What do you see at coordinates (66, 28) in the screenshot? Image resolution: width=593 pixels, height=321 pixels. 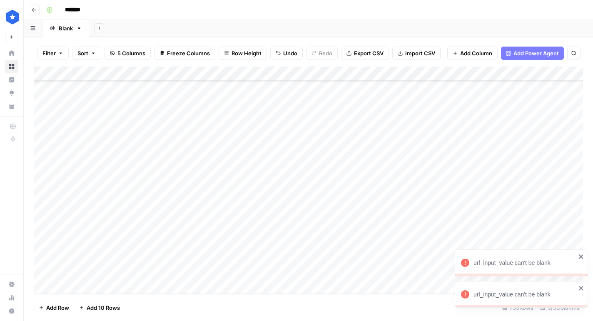 I see `a: Blank` at bounding box center [66, 28].